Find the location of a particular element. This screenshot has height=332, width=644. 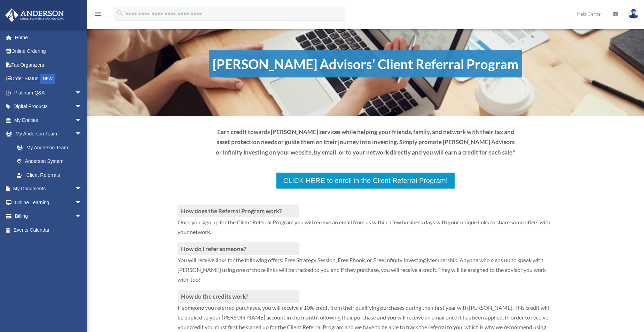

img: User Pic is located at coordinates (634, 14).